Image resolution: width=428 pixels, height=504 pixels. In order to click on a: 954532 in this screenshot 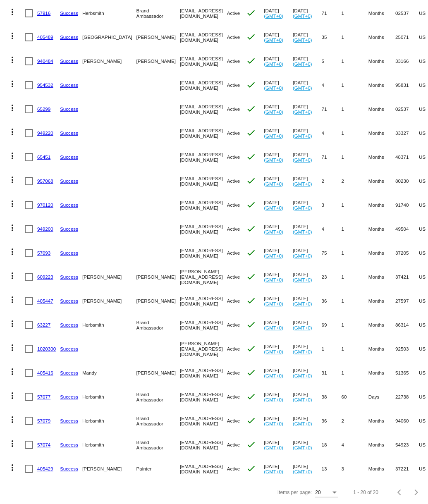, I will do `click(45, 85)`.